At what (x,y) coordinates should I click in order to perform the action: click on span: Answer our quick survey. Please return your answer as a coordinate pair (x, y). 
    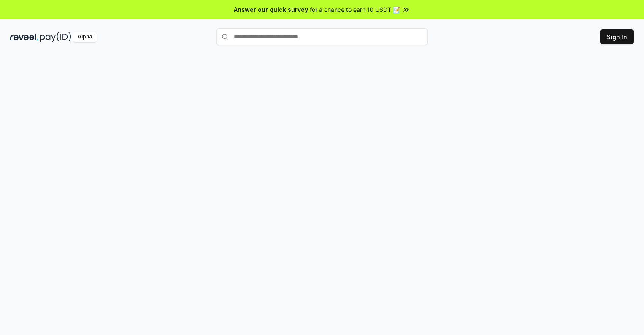
    Looking at the image, I should click on (271, 9).